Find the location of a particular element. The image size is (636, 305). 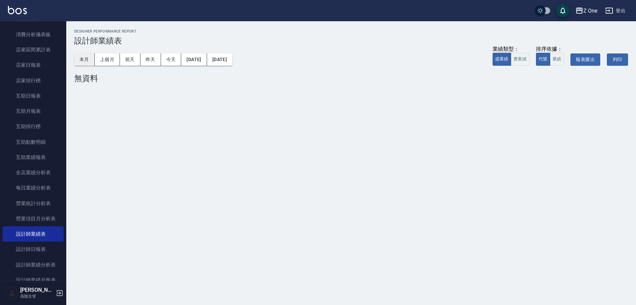

button: 列印 is located at coordinates (618, 59).